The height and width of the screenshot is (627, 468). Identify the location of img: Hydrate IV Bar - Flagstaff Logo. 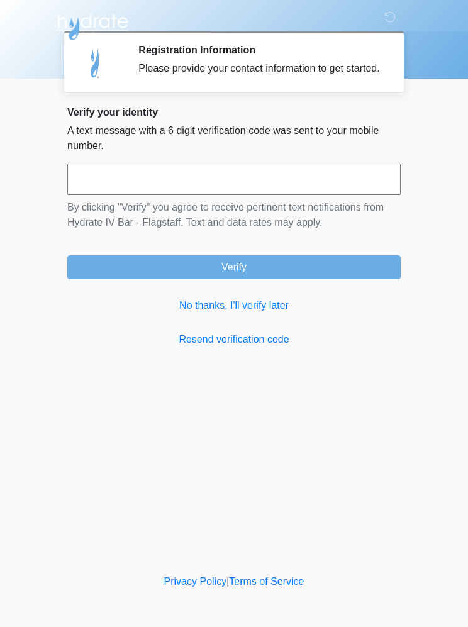
(92, 25).